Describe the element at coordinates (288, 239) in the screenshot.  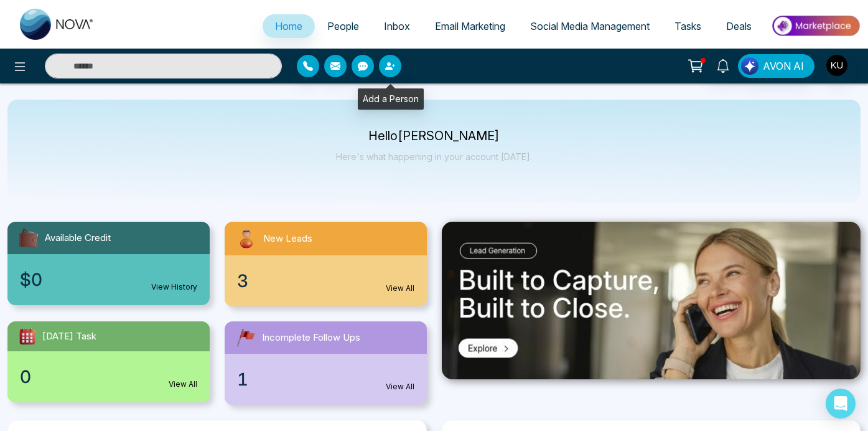
I see `span: New Leads` at that location.